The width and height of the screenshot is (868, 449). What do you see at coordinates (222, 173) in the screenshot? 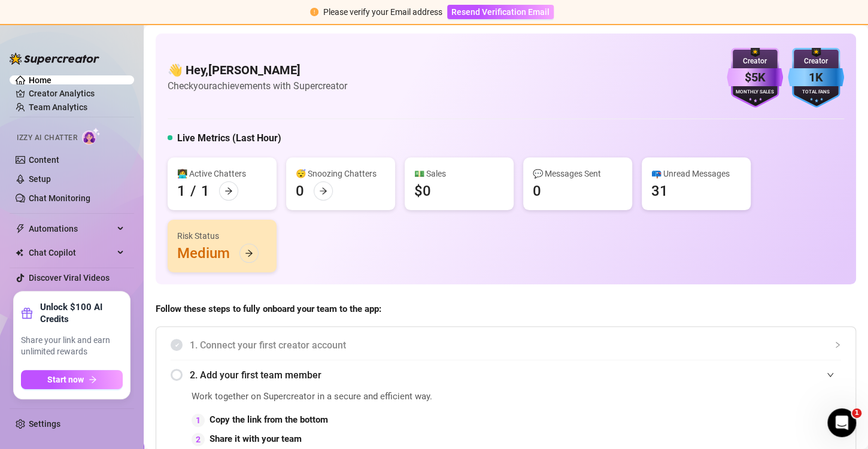
I see `div: 👩‍💻 Active Chatters` at bounding box center [222, 173].